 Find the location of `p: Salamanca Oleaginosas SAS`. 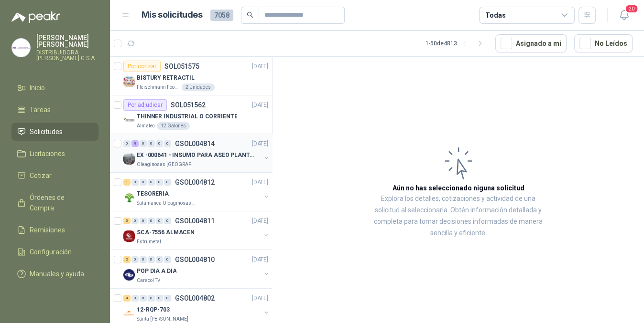

p: Salamanca Oleaginosas SAS is located at coordinates (167, 204).